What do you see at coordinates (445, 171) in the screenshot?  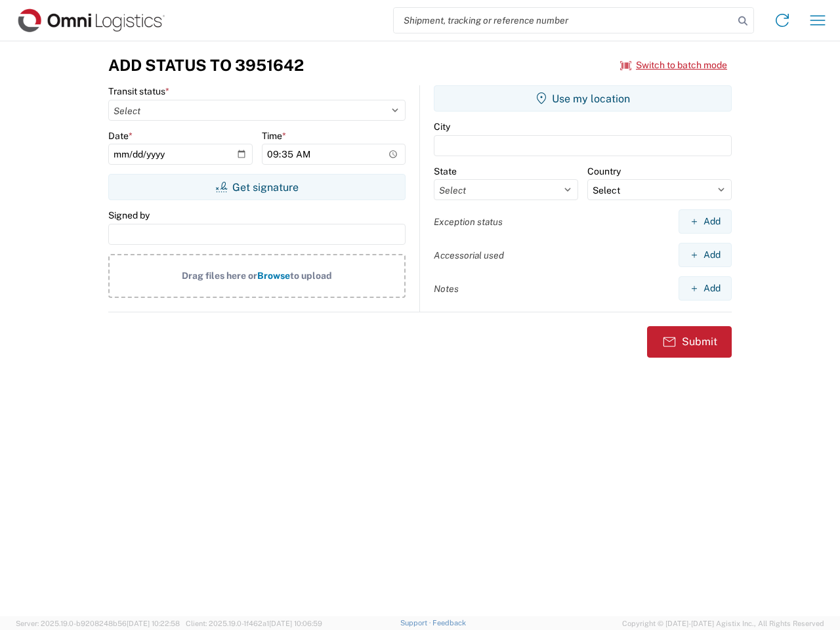 I see `label: State` at bounding box center [445, 171].